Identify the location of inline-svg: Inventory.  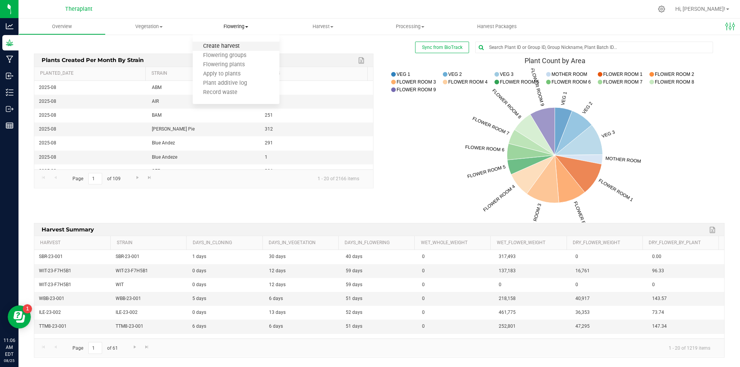
(10, 92).